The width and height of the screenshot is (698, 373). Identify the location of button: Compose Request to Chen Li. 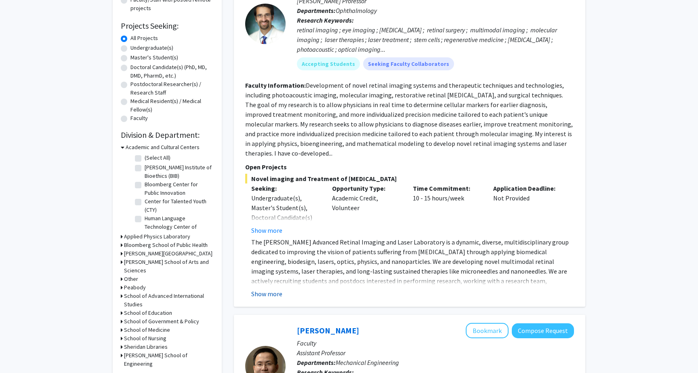
(543, 331).